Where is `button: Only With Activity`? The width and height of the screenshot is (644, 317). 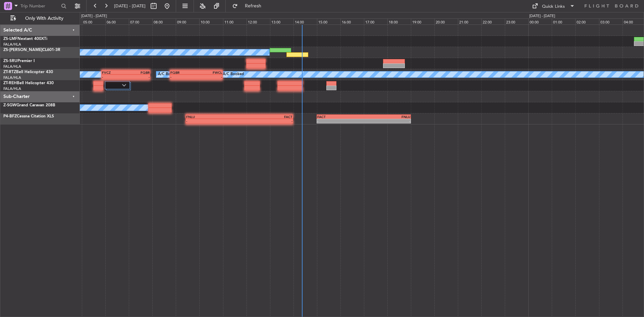
button: Only With Activity is located at coordinates (40, 19).